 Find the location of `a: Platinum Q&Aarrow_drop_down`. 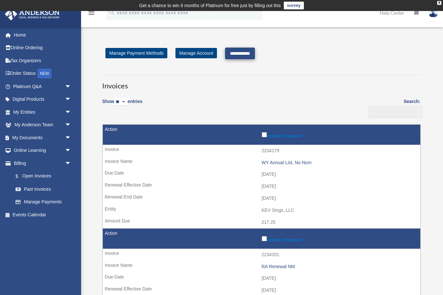

a: Platinum Q&Aarrow_drop_down is located at coordinates (43, 87).